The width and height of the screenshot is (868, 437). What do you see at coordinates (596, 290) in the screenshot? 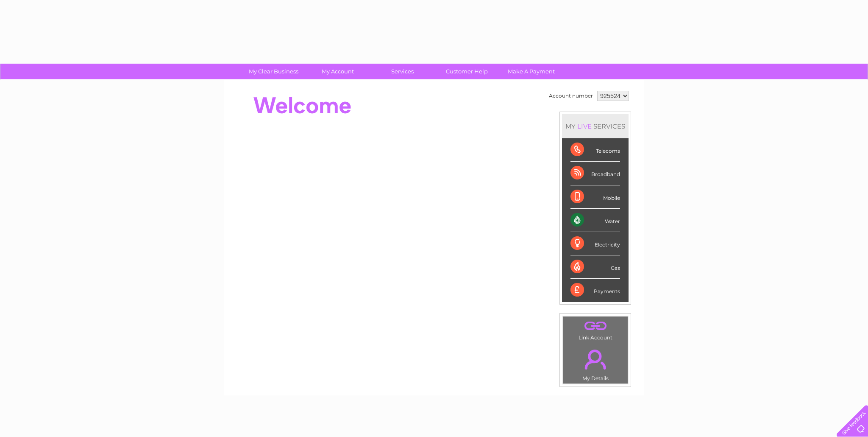
I see `div: Payments` at bounding box center [596, 290].